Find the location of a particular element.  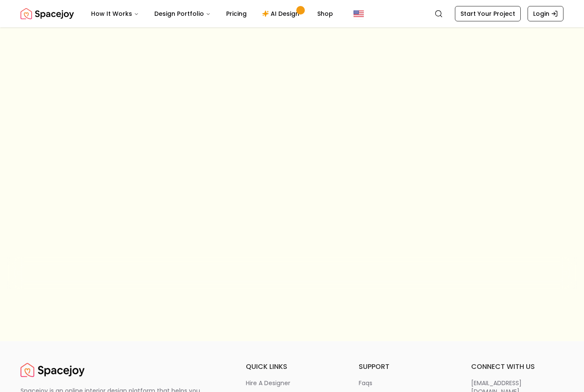

p: faqs is located at coordinates (366, 383).